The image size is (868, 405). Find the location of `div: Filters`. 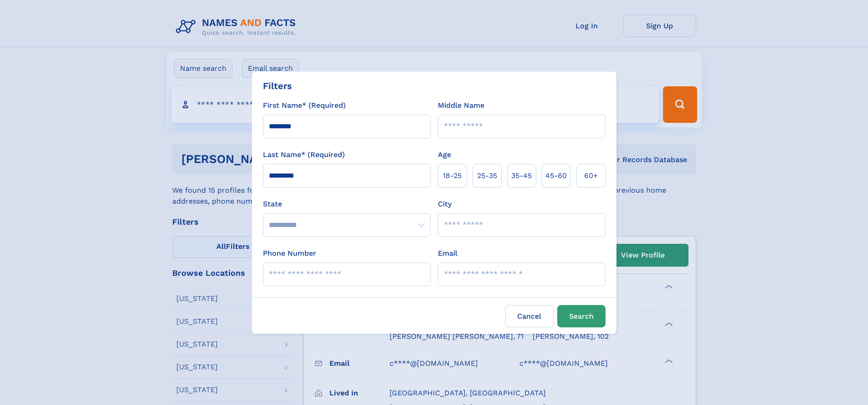

div: Filters is located at coordinates (278, 86).